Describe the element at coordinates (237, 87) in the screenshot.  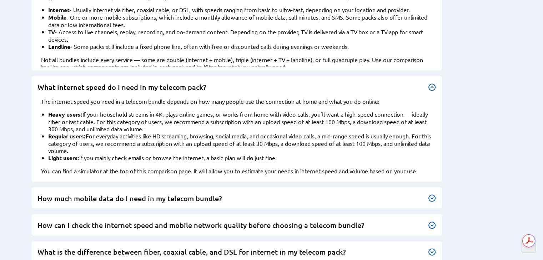
I see `h3: What internet speed do I need in my telecom pack?` at that location.